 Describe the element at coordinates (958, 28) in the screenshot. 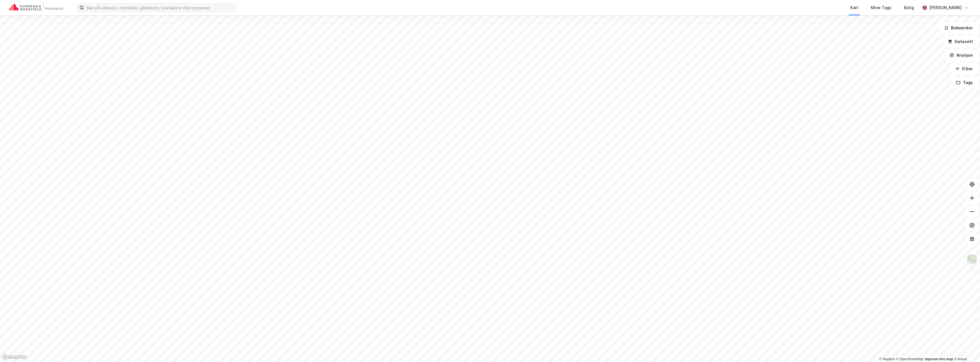

I see `button: Bokmerker` at that location.